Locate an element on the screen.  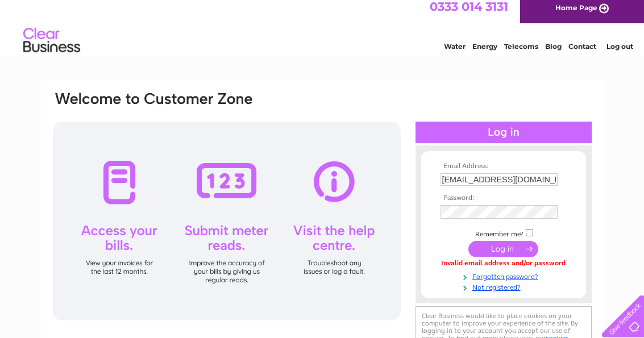
a: Not registered? is located at coordinates (505, 287).